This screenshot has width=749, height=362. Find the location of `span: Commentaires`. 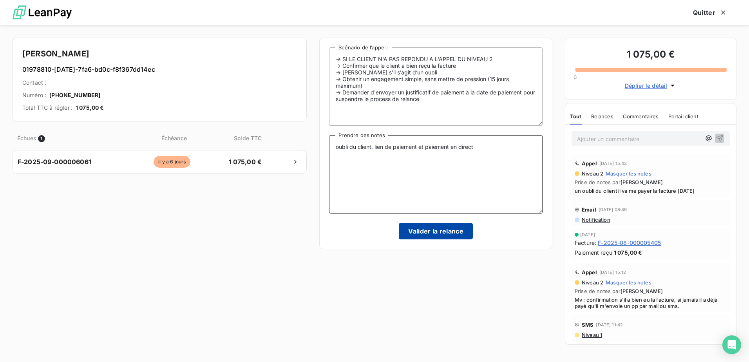

span: Commentaires is located at coordinates (641, 116).